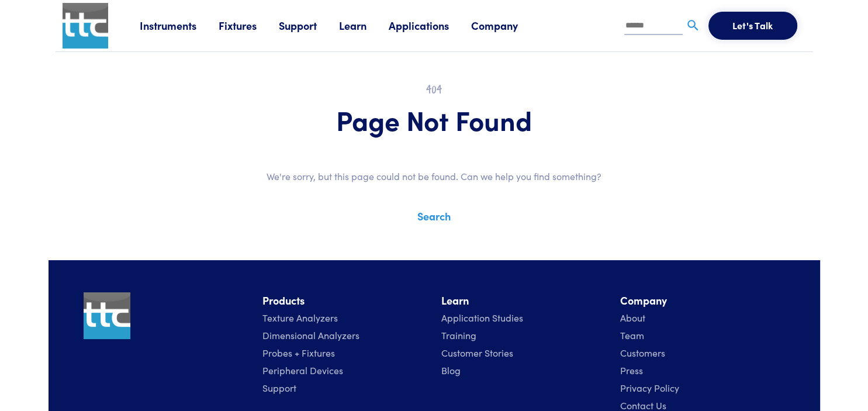  Describe the element at coordinates (345, 300) in the screenshot. I see `li: Products` at that location.